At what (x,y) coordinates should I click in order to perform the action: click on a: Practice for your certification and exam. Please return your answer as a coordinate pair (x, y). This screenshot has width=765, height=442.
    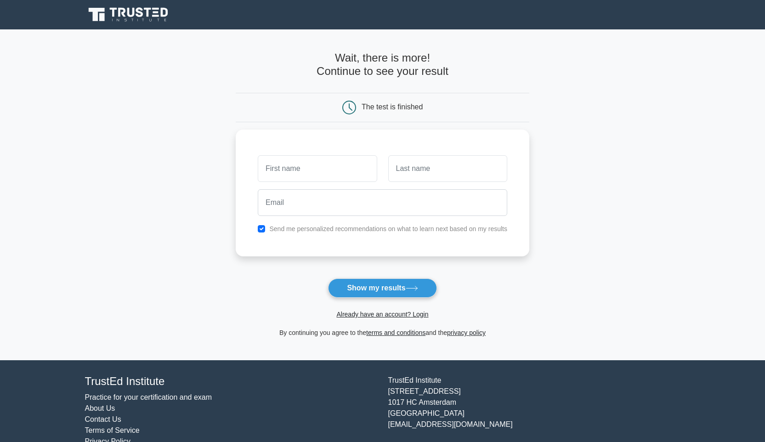
    Looking at the image, I should click on (148, 397).